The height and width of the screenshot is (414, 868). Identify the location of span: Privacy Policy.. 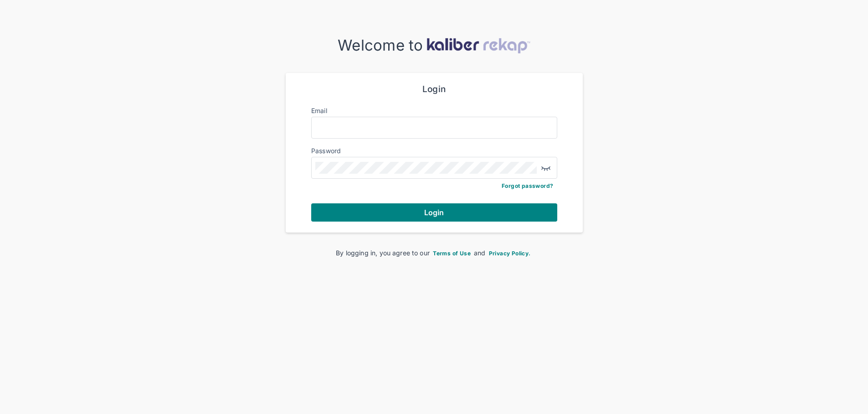
(510, 253).